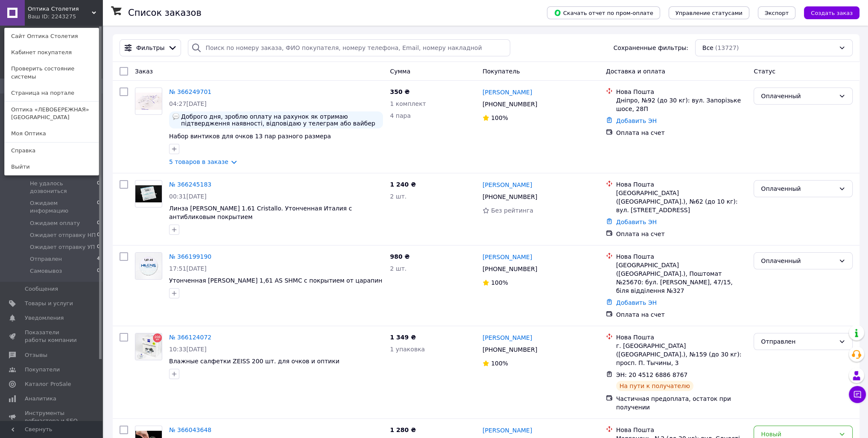  What do you see at coordinates (98, 259) in the screenshot?
I see `span: 4` at bounding box center [98, 259].